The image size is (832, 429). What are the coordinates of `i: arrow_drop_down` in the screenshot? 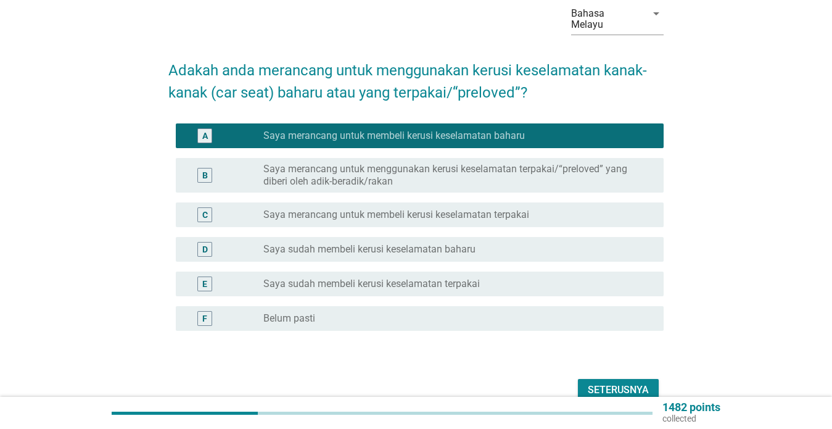 It's located at (656, 14).